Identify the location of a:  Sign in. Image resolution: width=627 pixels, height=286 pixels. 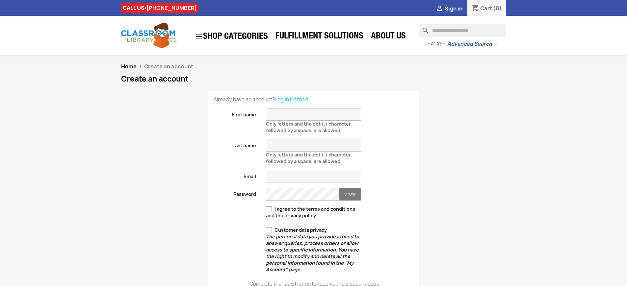
(449, 9).